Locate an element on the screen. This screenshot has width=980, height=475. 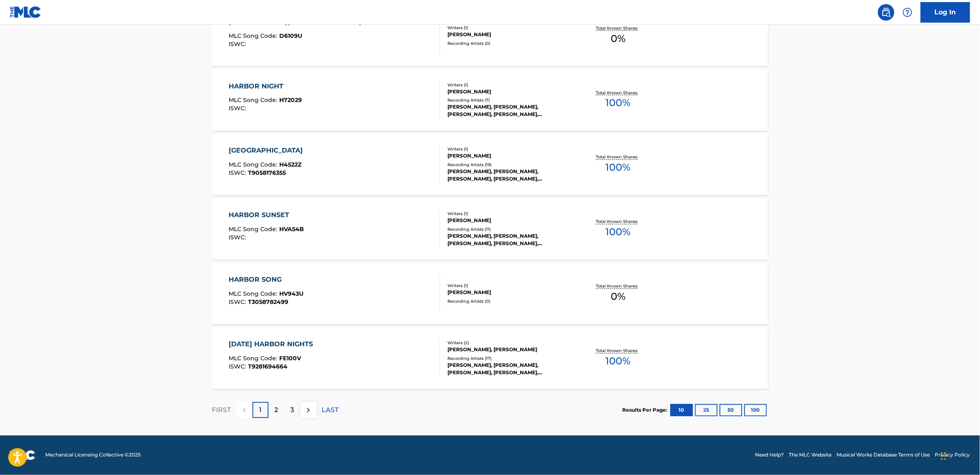
span: T9058176355 is located at coordinates (267, 173).